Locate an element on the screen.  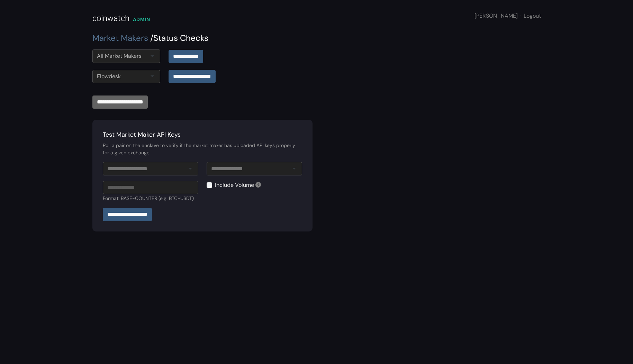
div: All Market Makers is located at coordinates (119, 56).